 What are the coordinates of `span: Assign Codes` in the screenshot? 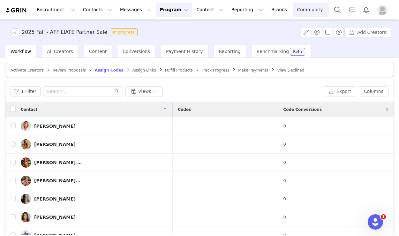 It's located at (109, 70).